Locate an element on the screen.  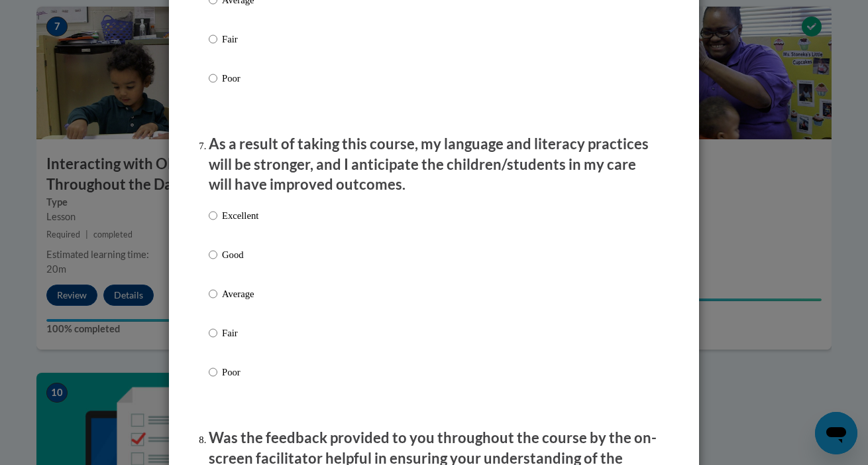
p: Good is located at coordinates (240, 254).